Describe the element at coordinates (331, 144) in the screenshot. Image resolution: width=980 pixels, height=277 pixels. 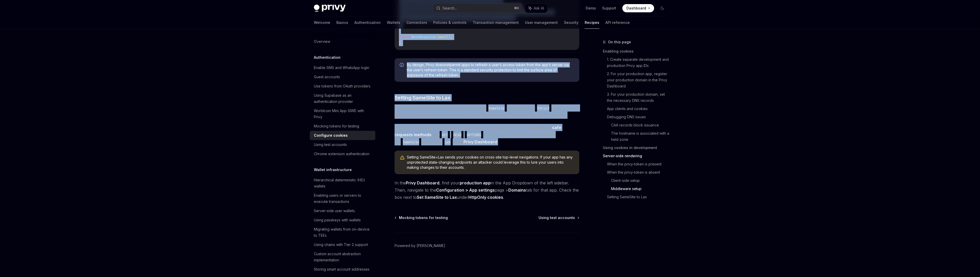
I see `div: Using test accounts` at that location.